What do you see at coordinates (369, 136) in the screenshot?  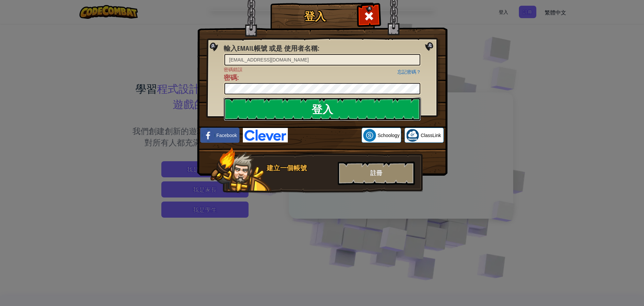 I see `img: schoology.png` at bounding box center [369, 136].